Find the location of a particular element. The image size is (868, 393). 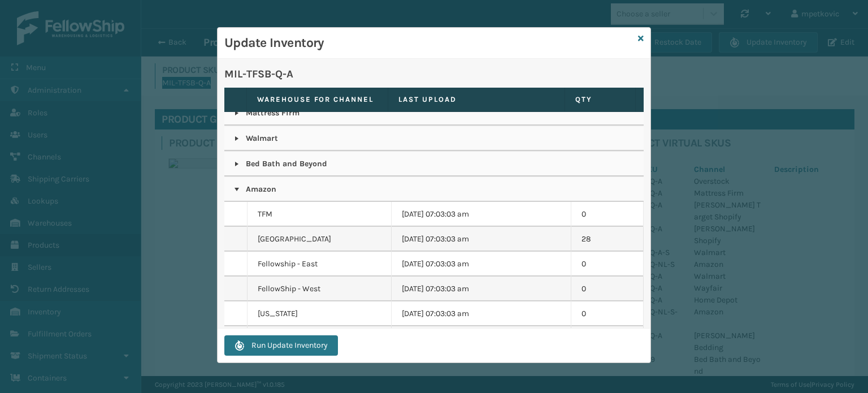

td: MilliardLV is located at coordinates (319, 338).